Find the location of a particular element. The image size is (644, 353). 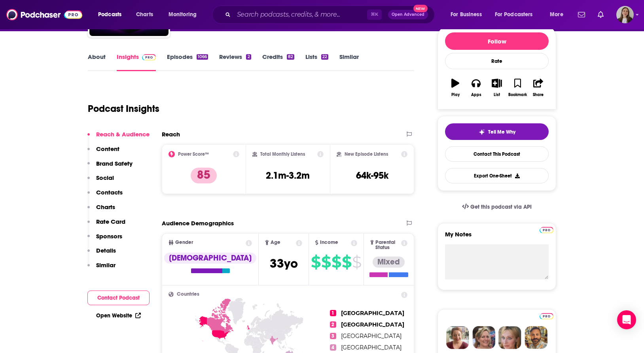

button: Follow is located at coordinates (497, 41).